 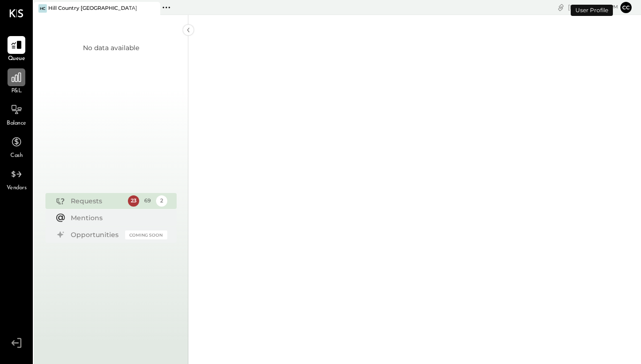 I want to click on span: Balance, so click(x=16, y=124).